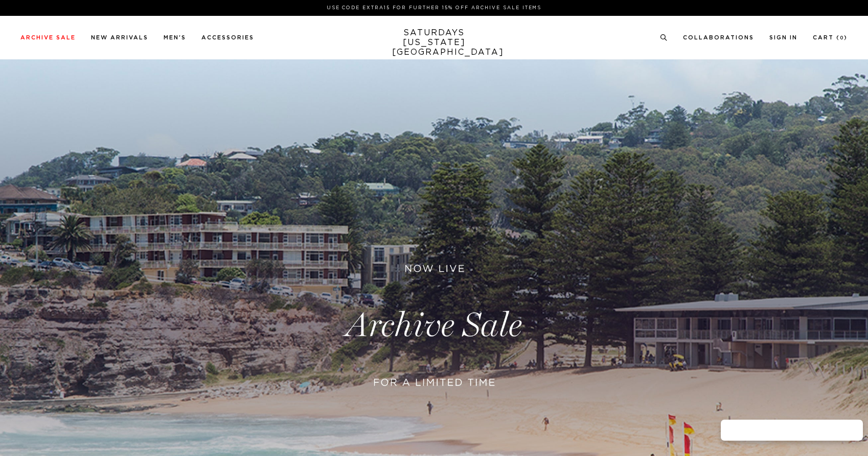  Describe the element at coordinates (783, 37) in the screenshot. I see `a: Sign In` at that location.